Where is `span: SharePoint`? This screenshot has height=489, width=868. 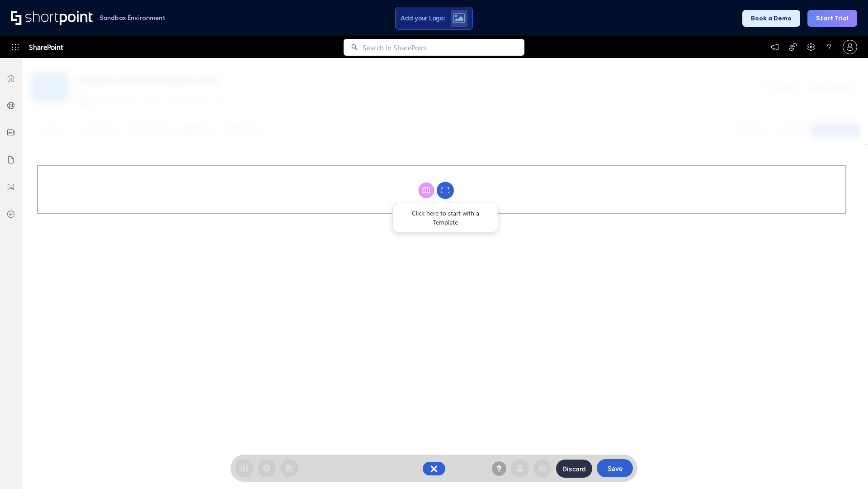
span: SharePoint is located at coordinates (45, 47).